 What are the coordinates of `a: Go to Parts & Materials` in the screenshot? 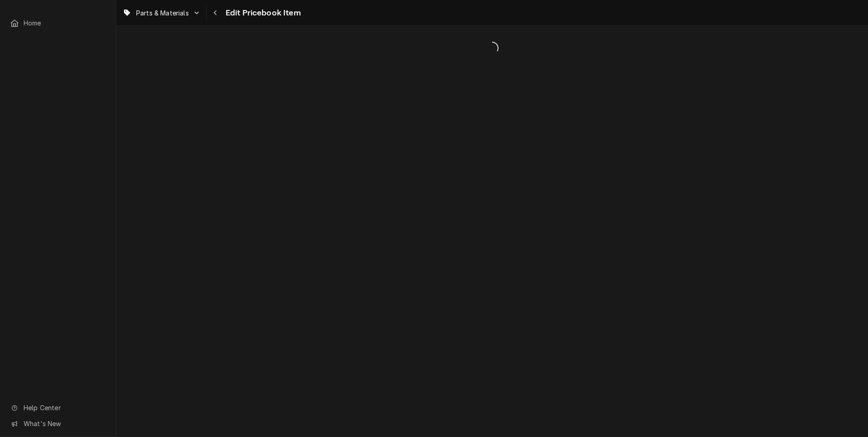 It's located at (161, 13).